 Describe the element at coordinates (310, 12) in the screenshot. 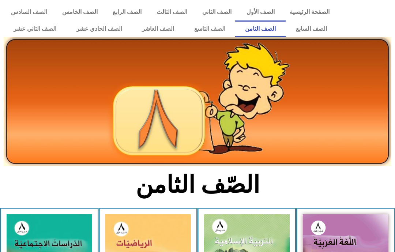

I see `a: الصفحة الرئيسية` at that location.